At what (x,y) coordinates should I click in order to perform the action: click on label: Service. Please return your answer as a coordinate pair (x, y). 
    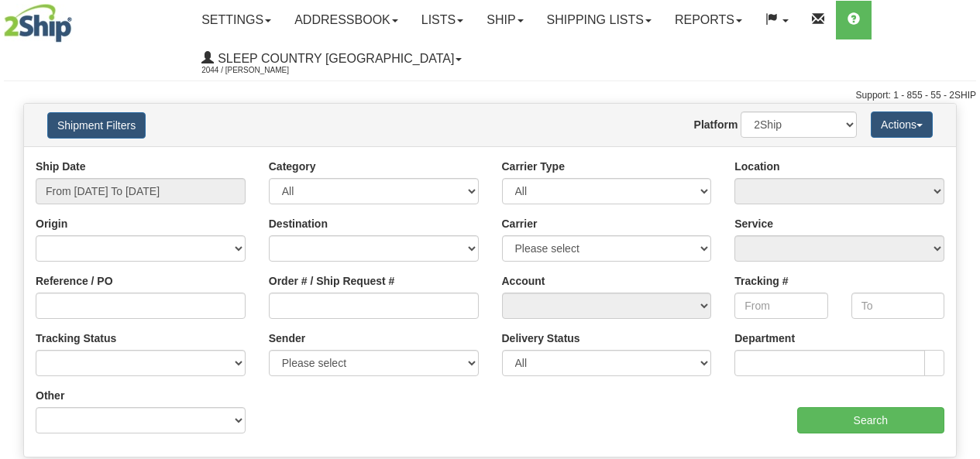
    Looking at the image, I should click on (754, 224).